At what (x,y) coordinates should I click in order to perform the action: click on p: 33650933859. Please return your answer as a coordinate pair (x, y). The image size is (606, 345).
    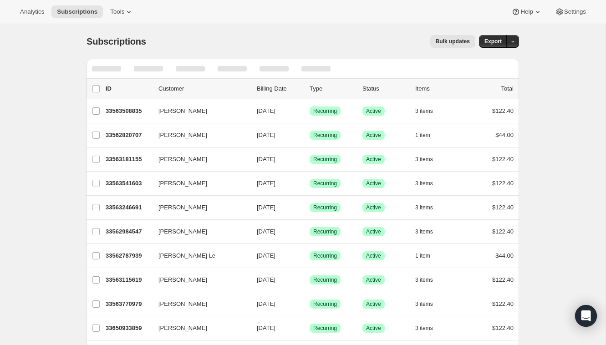
    Looking at the image, I should click on (128, 328).